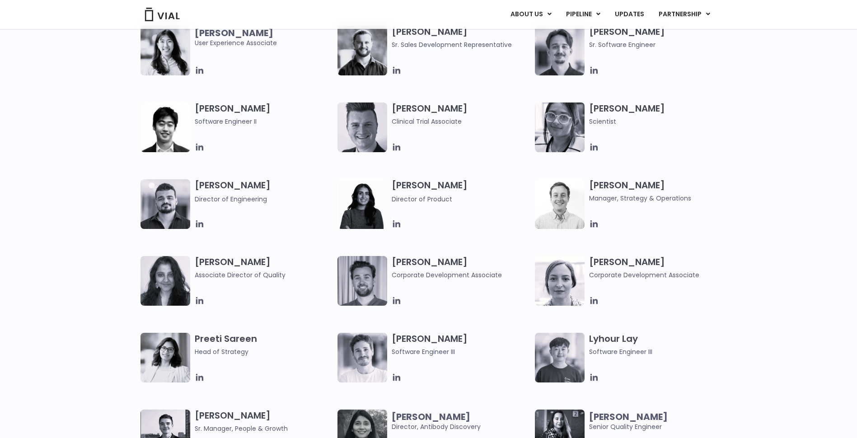 This screenshot has height=438, width=857. Describe the element at coordinates (658, 122) in the screenshot. I see `span: Scientist` at that location.